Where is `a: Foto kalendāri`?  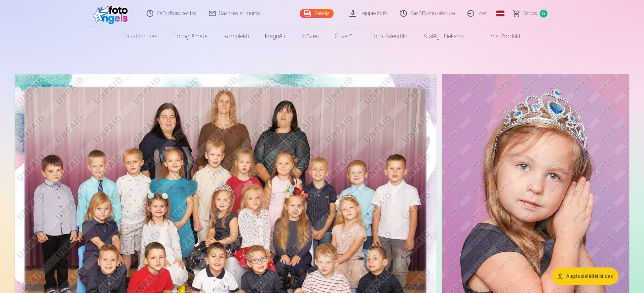
a: Foto kalendāri is located at coordinates (388, 36).